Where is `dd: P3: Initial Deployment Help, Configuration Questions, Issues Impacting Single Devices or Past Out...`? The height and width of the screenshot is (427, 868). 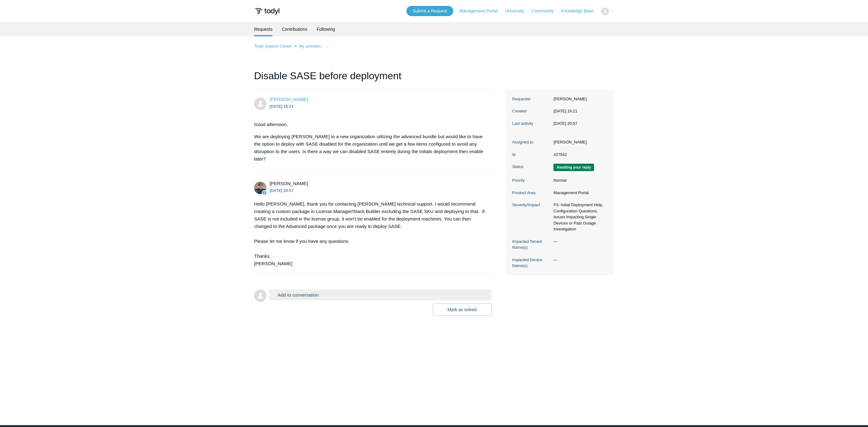 dd: P3: Initial Deployment Help, Configuration Questions, Issues Impacting Single Devices or Past Out... is located at coordinates (579, 217).